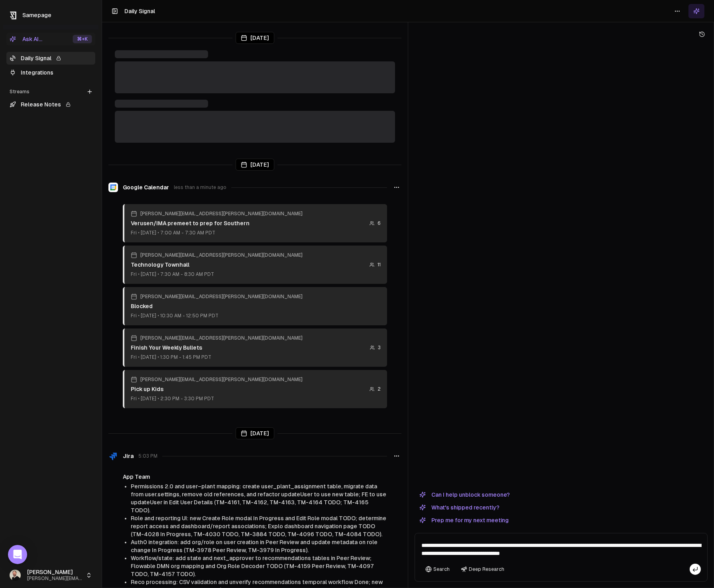  What do you see at coordinates (146, 187) in the screenshot?
I see `span: Google Calendar` at bounding box center [146, 187].